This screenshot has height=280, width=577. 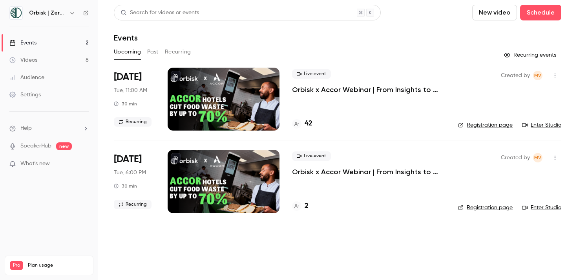 What do you see at coordinates (64, 146) in the screenshot?
I see `span: new` at bounding box center [64, 146].